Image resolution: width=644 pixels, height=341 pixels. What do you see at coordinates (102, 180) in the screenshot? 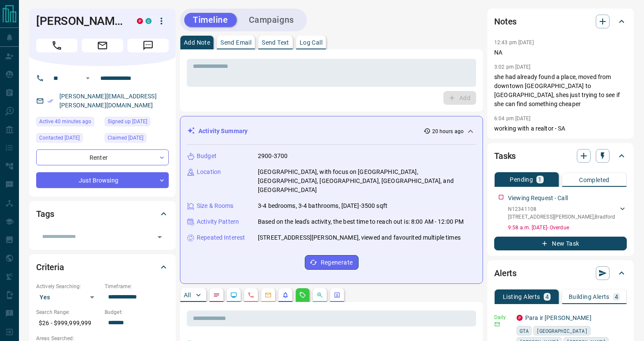
I see `div: Just Browsing` at bounding box center [102, 180].